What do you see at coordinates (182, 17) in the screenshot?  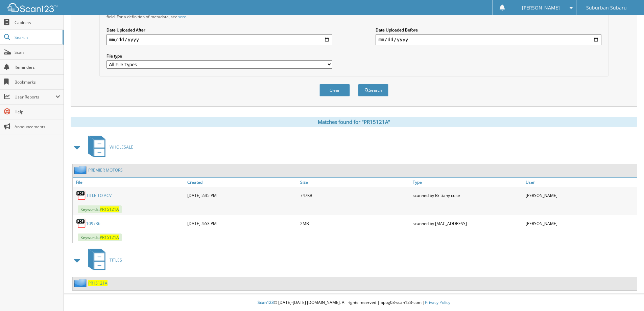 I see `a: here` at bounding box center [182, 17].